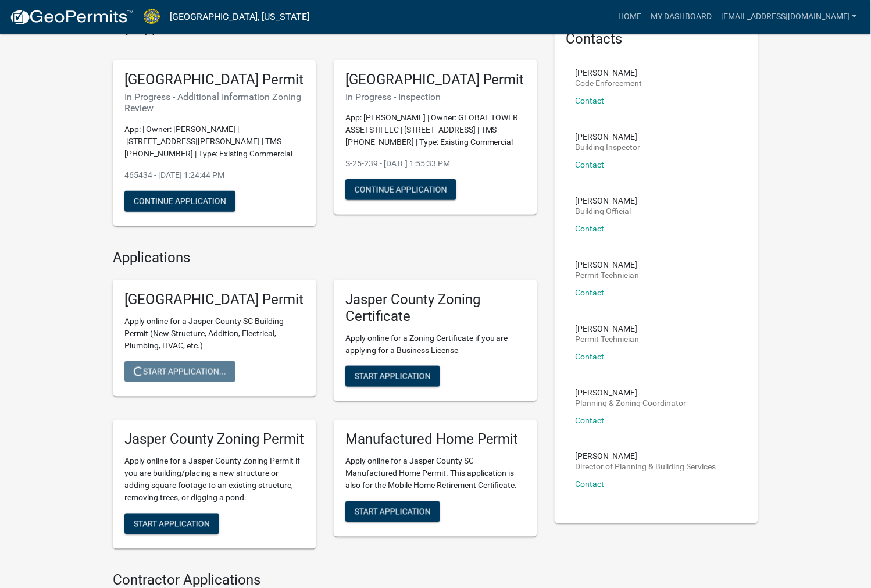 The image size is (871, 588). Describe the element at coordinates (152, 16) in the screenshot. I see `img: Jasper County, South Carolina` at that location.